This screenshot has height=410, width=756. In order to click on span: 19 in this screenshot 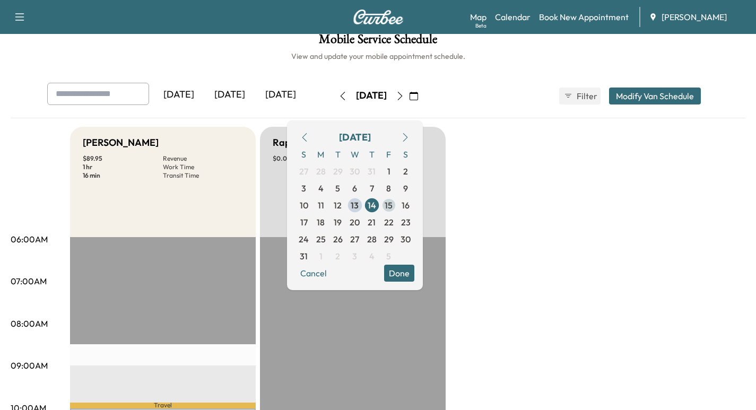, I will do `click(337, 222)`.